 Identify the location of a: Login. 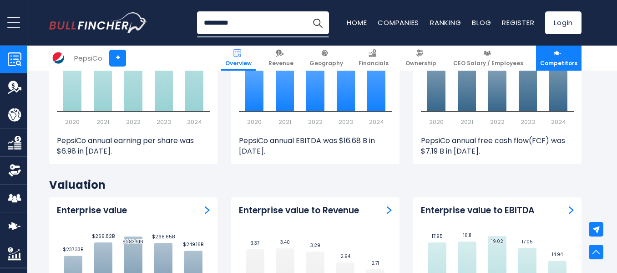
(563, 23).